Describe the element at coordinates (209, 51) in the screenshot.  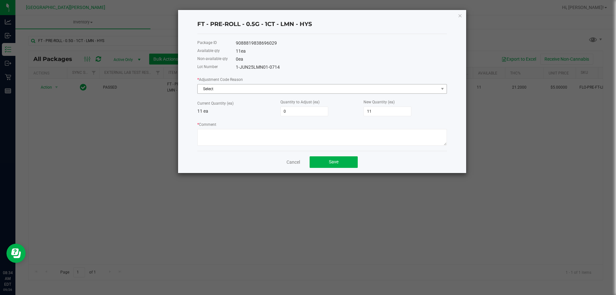
I see `label: Available qty` at that location.